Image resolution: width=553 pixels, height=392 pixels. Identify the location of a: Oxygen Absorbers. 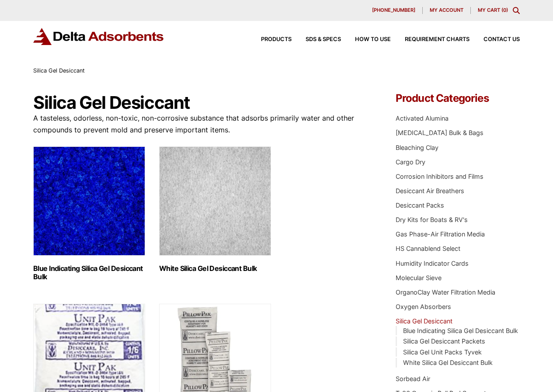
(423, 306).